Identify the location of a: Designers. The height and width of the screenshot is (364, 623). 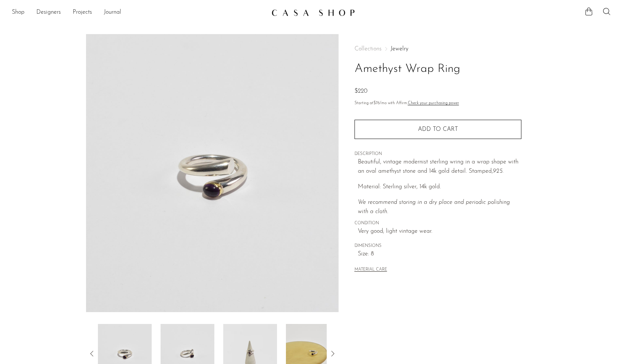
(48, 12).